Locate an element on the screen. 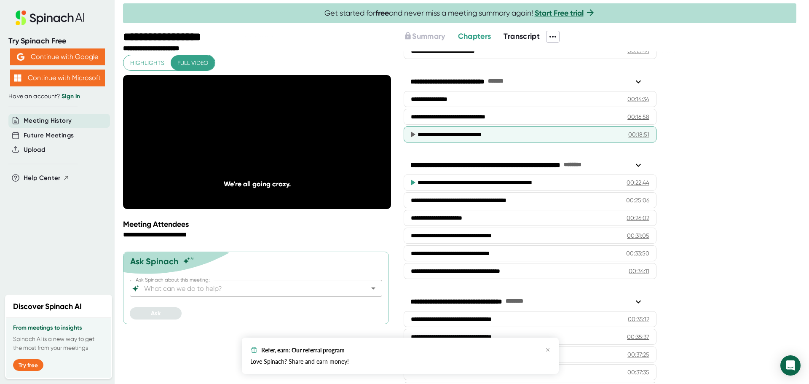 This screenshot has height=384, width=809. button: Continue with Google is located at coordinates (57, 57).